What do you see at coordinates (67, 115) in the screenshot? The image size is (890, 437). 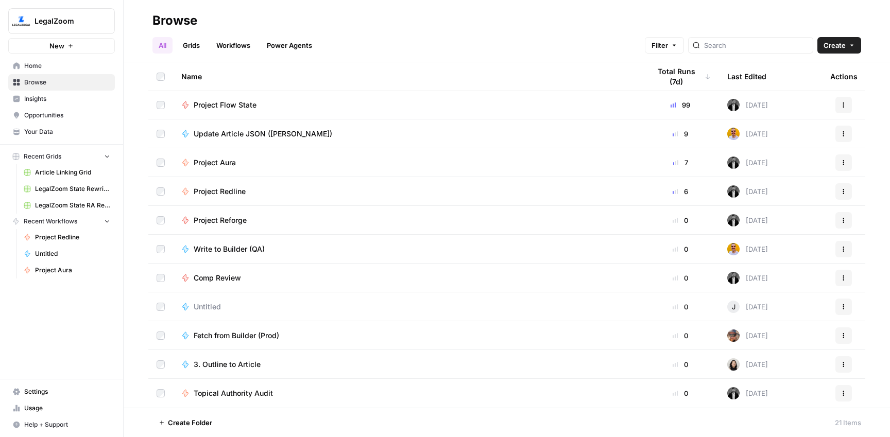 I see `span: Opportunities` at bounding box center [67, 115].